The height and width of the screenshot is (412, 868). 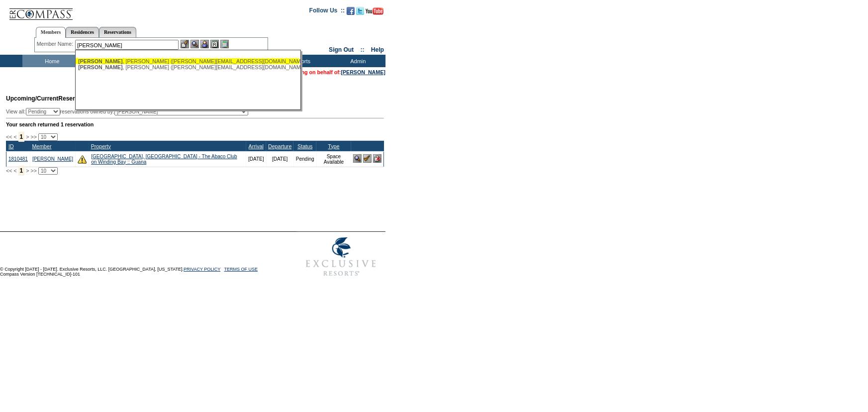 What do you see at coordinates (360, 13) in the screenshot?
I see `a: Follow us on Twitter` at bounding box center [360, 13].